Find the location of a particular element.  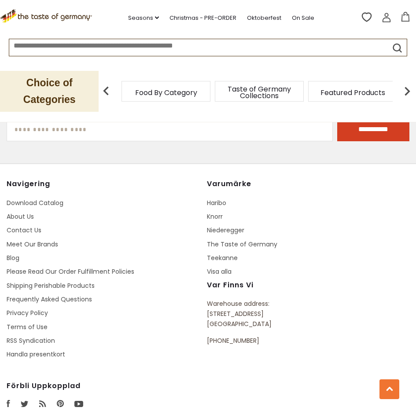

a: Contact Us is located at coordinates (24, 230).